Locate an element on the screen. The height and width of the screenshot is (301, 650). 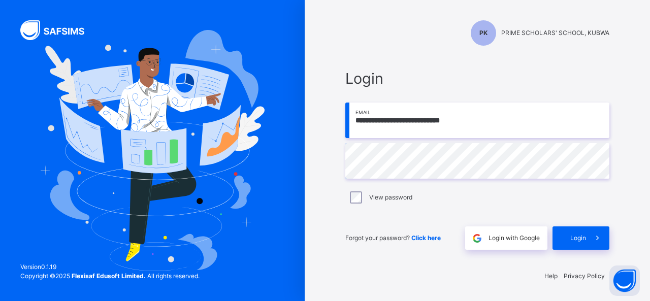
img: SAFSIMS Logo is located at coordinates (58, 30).